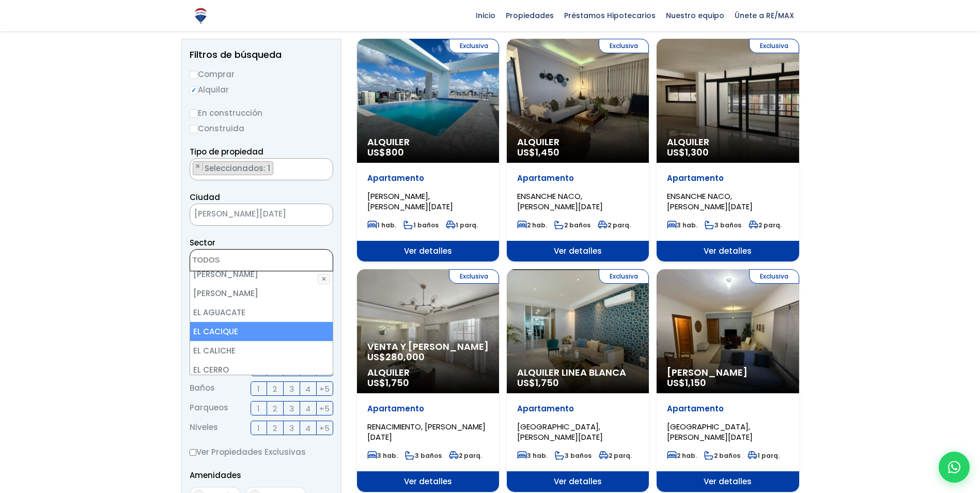 The height and width of the screenshot is (493, 980). What do you see at coordinates (193, 90) in the screenshot?
I see `input: Alquilar` at bounding box center [193, 90].